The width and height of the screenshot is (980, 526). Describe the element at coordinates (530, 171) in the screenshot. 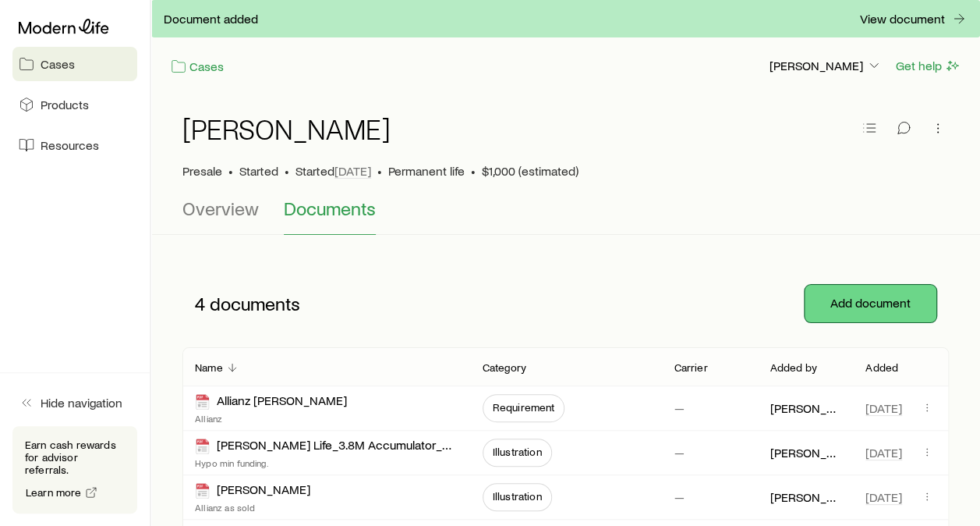

I see `span: $1,000 (estimated)` at that location.